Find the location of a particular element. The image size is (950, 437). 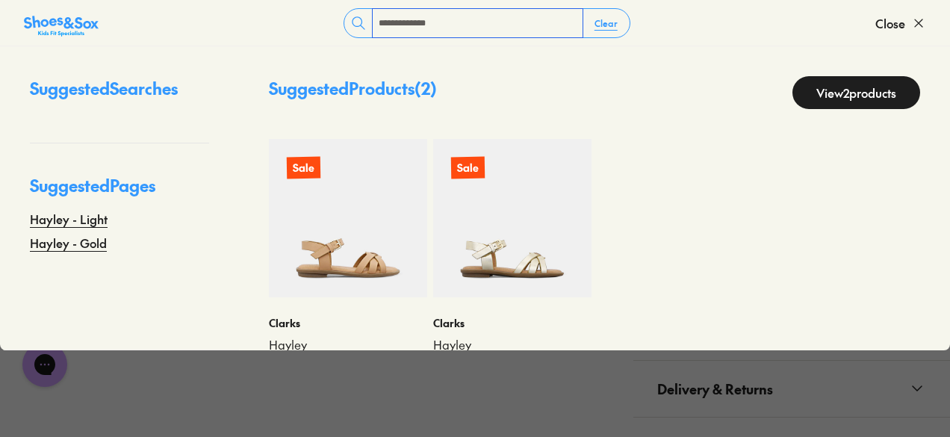

button: Clear is located at coordinates (606, 23).